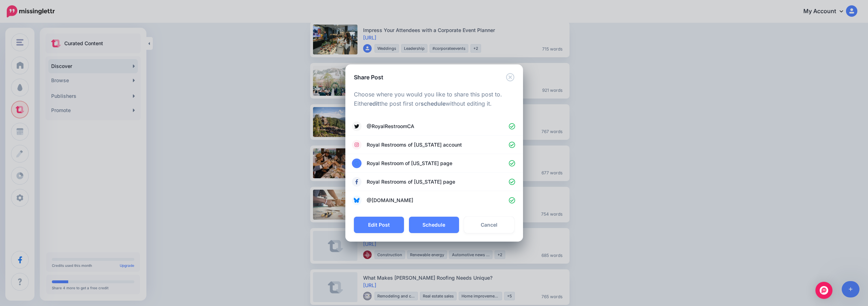 The image size is (868, 306). I want to click on b: schedule, so click(433, 104).